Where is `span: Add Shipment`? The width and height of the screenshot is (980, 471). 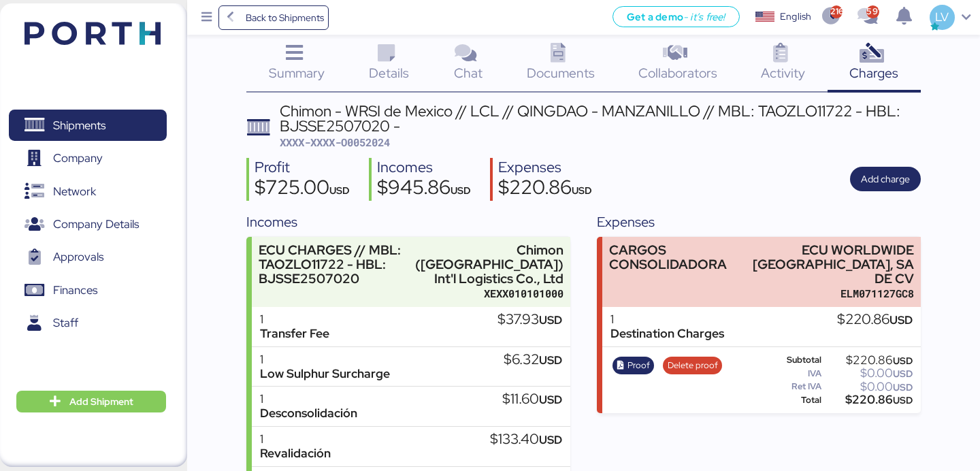
span: Add Shipment is located at coordinates (102, 402).